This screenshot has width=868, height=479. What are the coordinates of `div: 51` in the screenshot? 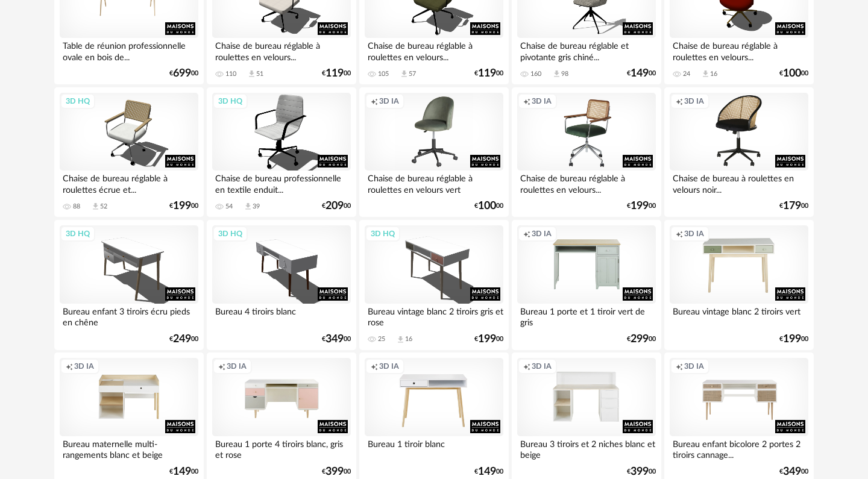 It's located at (260, 74).